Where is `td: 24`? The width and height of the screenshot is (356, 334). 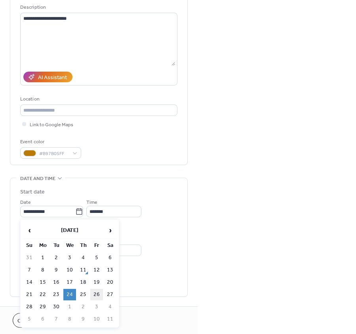
td: 24 is located at coordinates (70, 295).